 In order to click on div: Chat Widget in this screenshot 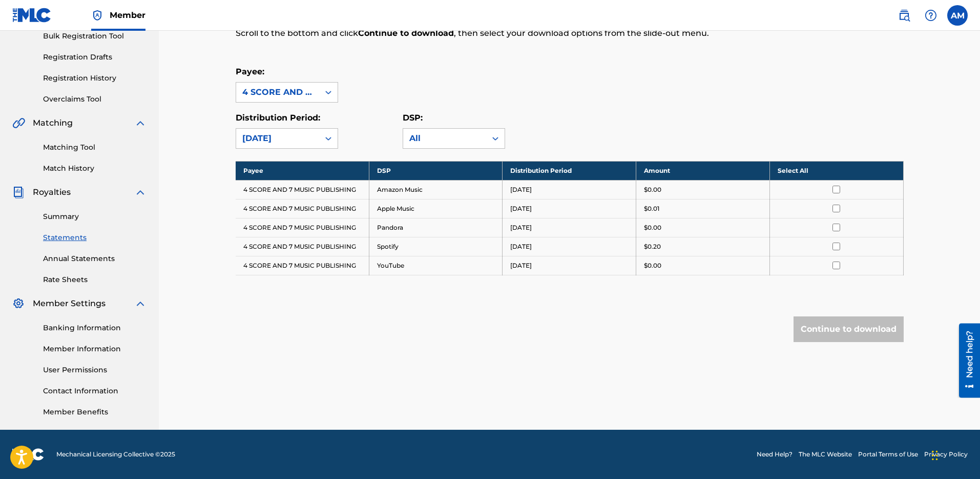, I will do `click(955, 455)`.